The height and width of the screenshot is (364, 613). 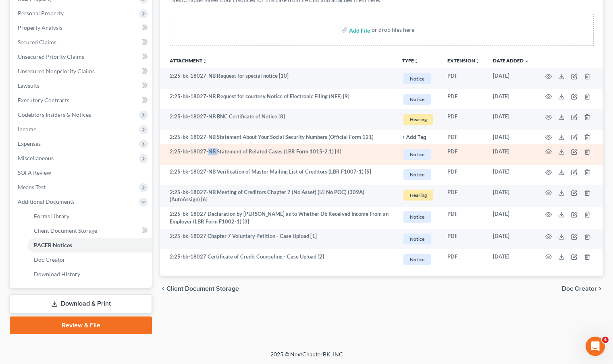 I want to click on td: 2:25-bk-18027-NB Statement About Your Social Security Numbers (Official Form 121), so click(x=278, y=137).